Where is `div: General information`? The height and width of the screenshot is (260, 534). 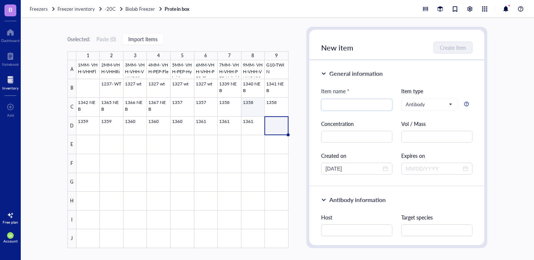 div: General information is located at coordinates (356, 73).